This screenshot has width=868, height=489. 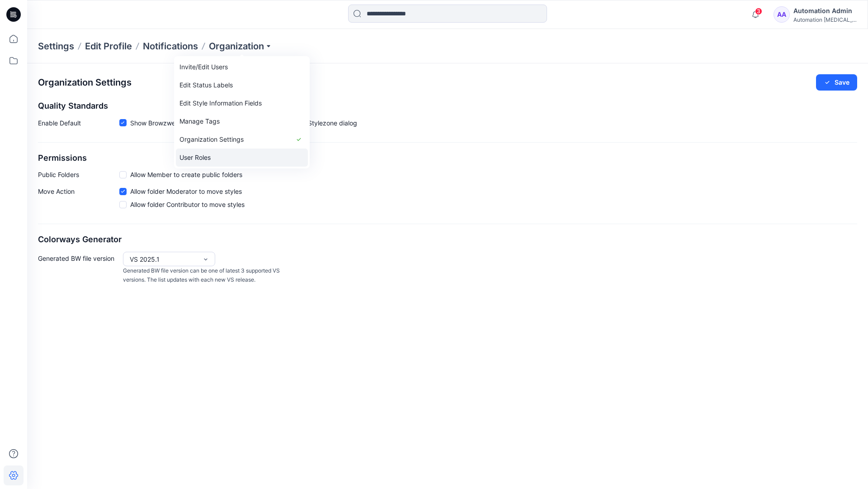 I want to click on span: Allow folder Moderator to move styles, so click(x=186, y=191).